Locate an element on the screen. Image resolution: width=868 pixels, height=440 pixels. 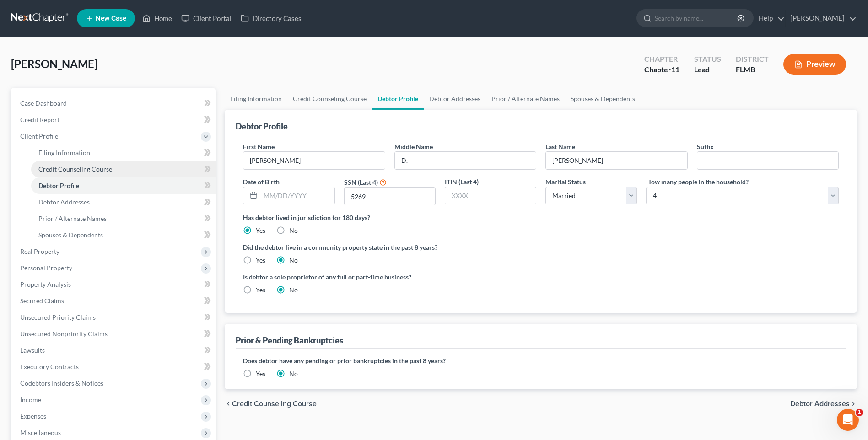
span: Codebtors Insiders & Notices is located at coordinates (62, 383).